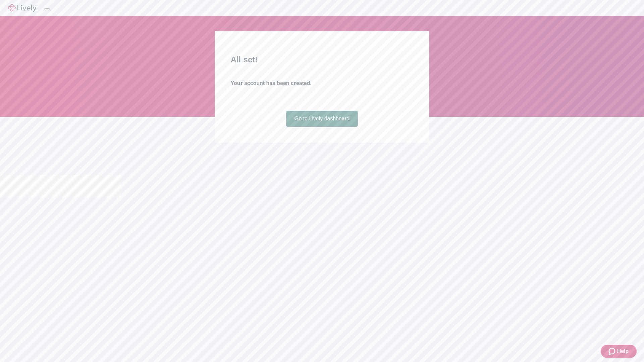 This screenshot has width=644, height=362. What do you see at coordinates (322, 60) in the screenshot?
I see `h2: All set!` at bounding box center [322, 60].